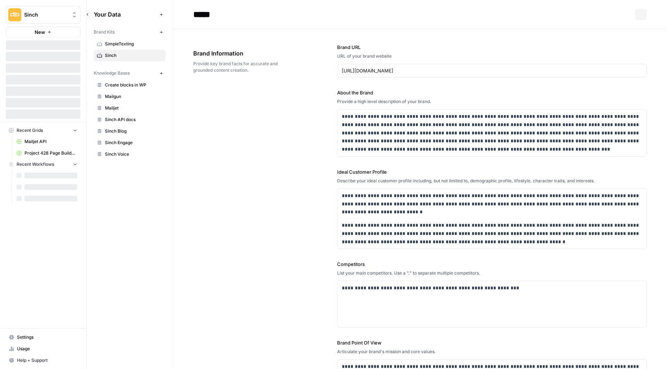 Image resolution: width=667 pixels, height=369 pixels. I want to click on a: Sinch, so click(129, 56).